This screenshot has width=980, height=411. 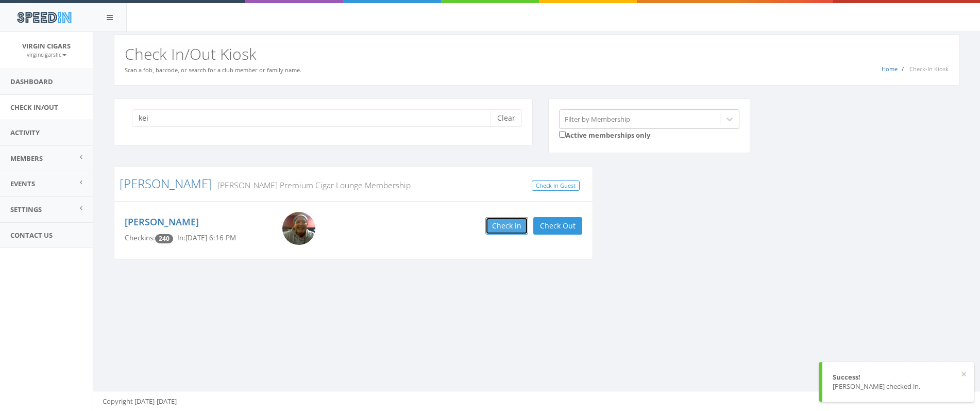 I want to click on span: Check-In Kiosk, so click(x=929, y=68).